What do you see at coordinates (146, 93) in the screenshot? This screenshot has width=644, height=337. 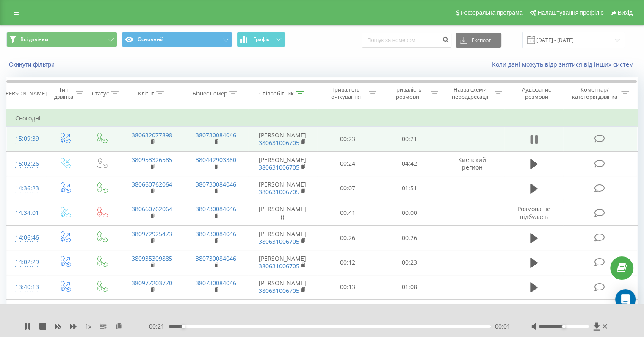 I see `div: Клієнт` at bounding box center [146, 93].